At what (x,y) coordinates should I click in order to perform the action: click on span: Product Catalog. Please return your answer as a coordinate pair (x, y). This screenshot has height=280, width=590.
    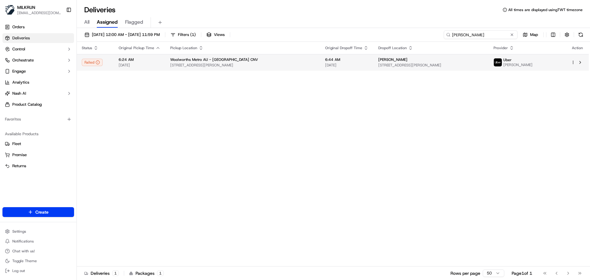
    Looking at the image, I should click on (27, 105).